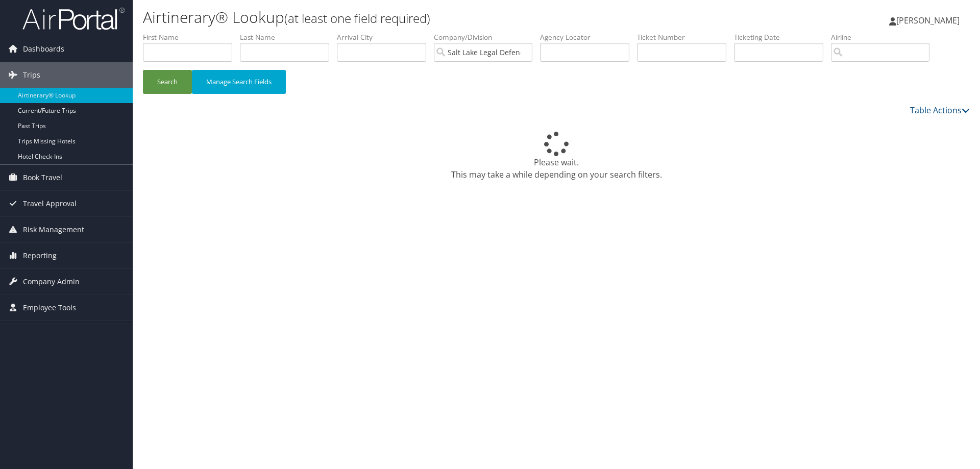  What do you see at coordinates (31, 75) in the screenshot?
I see `span: Trips` at bounding box center [31, 75].